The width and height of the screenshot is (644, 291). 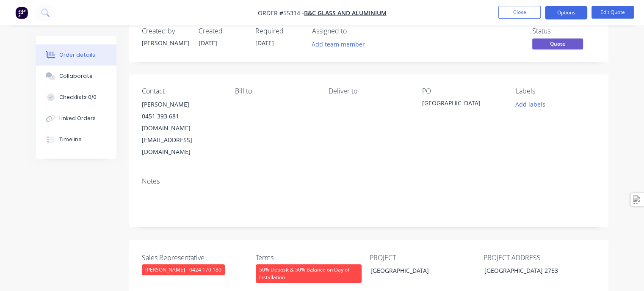 I want to click on label: Terms, so click(x=308, y=258).